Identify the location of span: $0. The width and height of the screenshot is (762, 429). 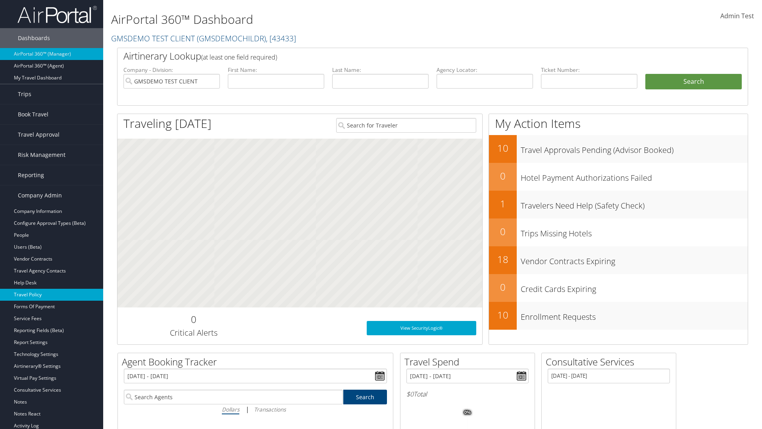
(410, 394).